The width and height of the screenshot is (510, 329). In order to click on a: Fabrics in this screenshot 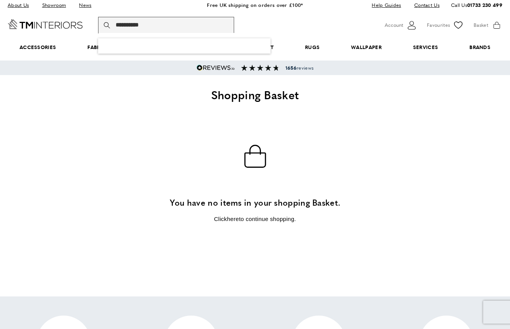, I will do `click(98, 47)`.